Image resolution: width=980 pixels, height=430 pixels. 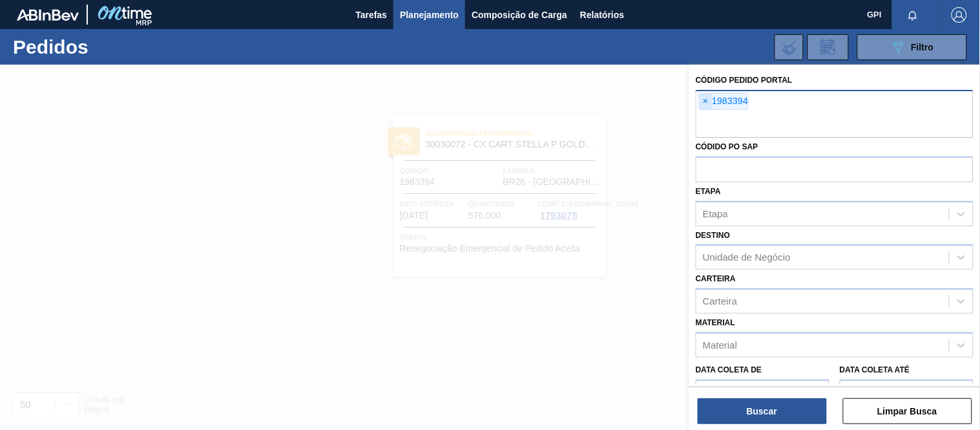 I want to click on img: Logout, so click(x=959, y=15).